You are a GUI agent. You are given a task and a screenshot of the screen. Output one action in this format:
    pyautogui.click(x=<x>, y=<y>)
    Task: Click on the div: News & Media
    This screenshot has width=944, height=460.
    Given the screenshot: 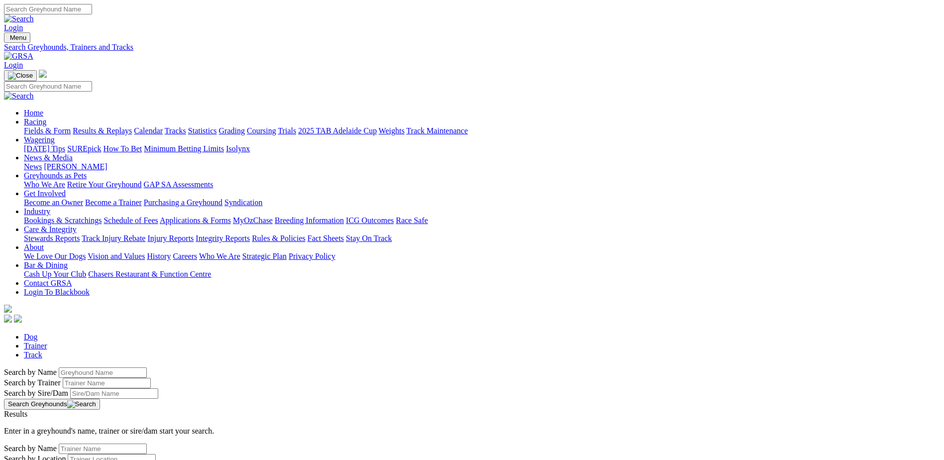 What is the action you would take?
    pyautogui.click(x=482, y=167)
    